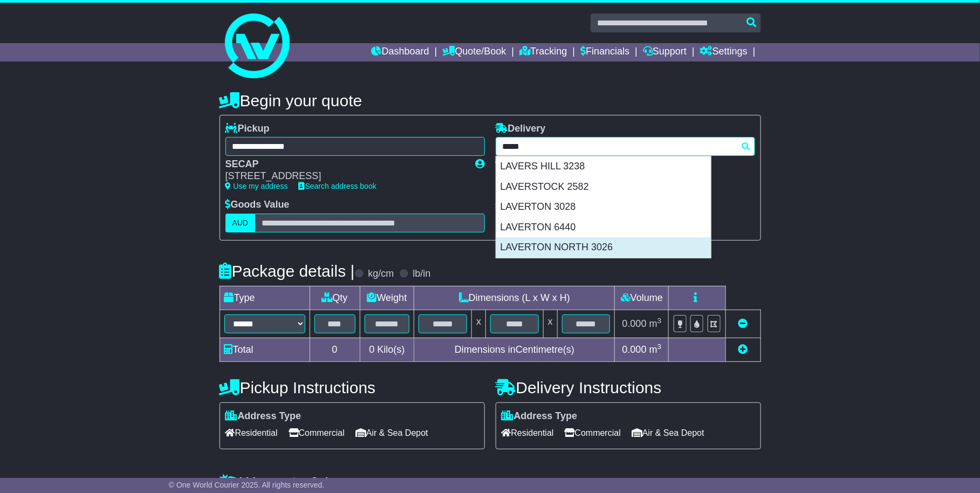  What do you see at coordinates (247, 485) in the screenshot?
I see `span: © One World Courier 2025. All rights reserved.` at bounding box center [247, 485].